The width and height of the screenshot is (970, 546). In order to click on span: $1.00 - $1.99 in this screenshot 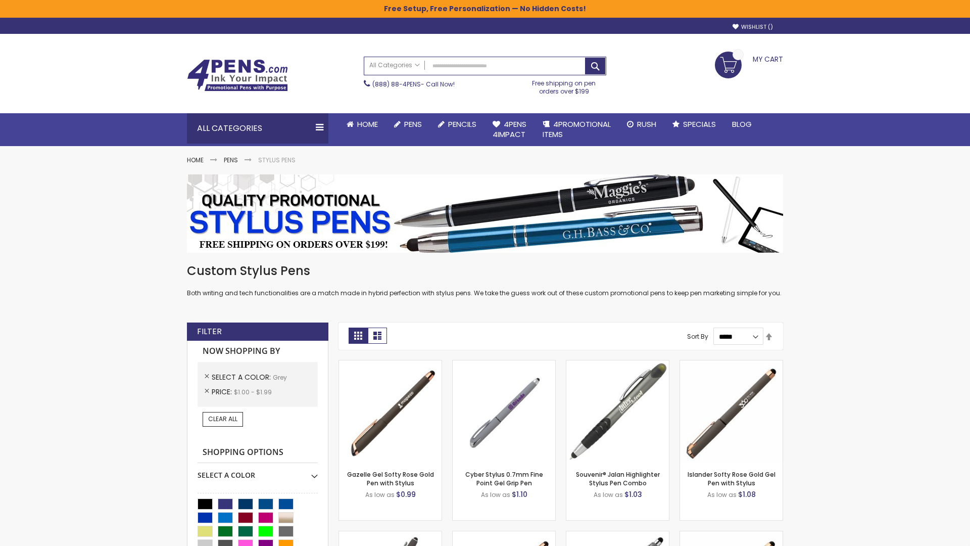, I will do `click(253, 392)`.